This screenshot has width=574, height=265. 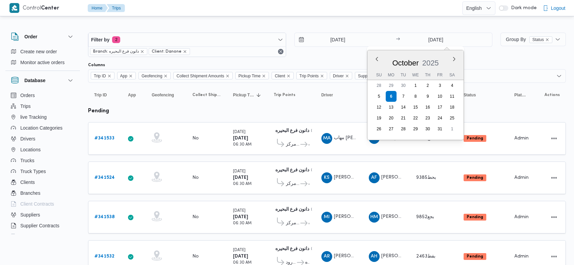 What do you see at coordinates (559, 76) in the screenshot?
I see `button: Open list of options` at bounding box center [559, 76].